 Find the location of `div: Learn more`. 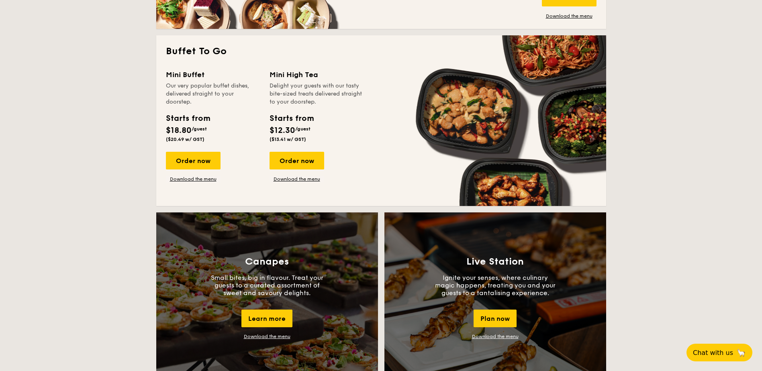

div: Learn more is located at coordinates (267, 319).